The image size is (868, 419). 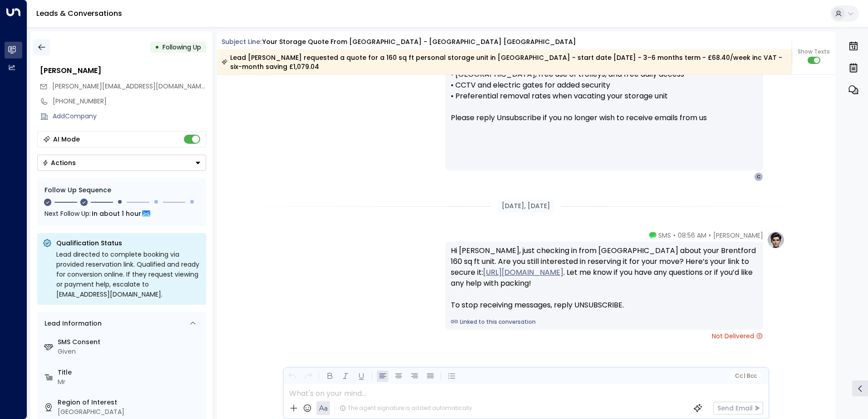 What do you see at coordinates (129, 86) in the screenshot?
I see `span: craig@yahoo.co.uk` at bounding box center [129, 86].